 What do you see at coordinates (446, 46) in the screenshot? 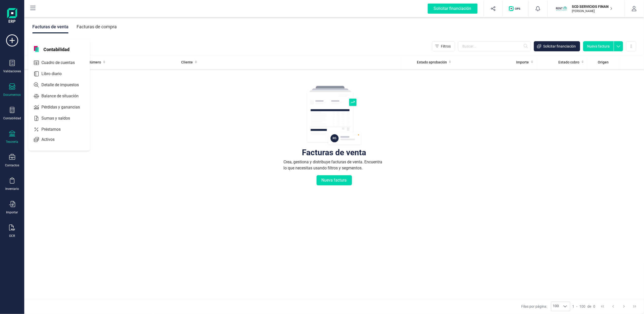
I see `span: Filtros` at bounding box center [446, 46].